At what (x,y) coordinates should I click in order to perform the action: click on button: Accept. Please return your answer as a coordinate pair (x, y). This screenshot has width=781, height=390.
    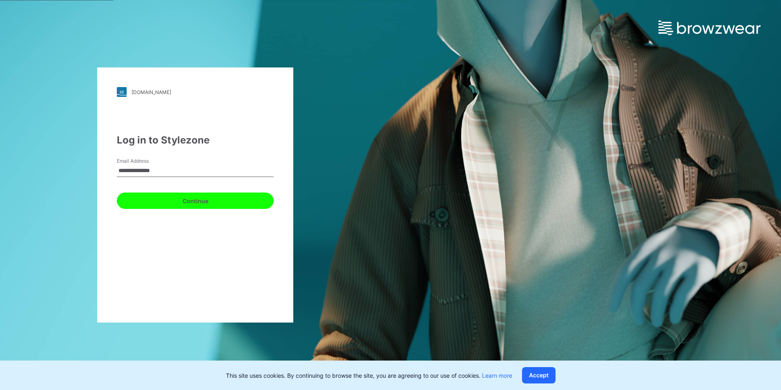
    Looking at the image, I should click on (539, 375).